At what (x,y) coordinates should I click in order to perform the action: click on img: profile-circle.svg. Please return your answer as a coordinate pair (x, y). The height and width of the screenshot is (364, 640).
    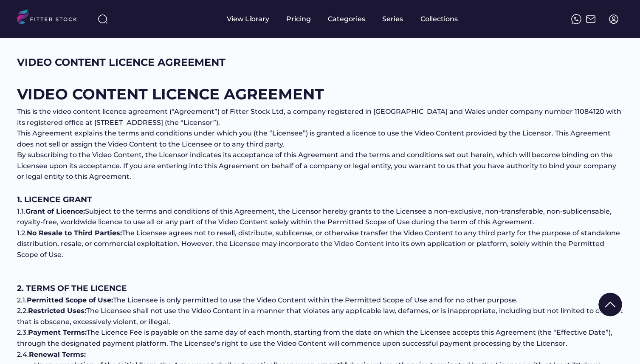
    Looking at the image, I should click on (614, 19).